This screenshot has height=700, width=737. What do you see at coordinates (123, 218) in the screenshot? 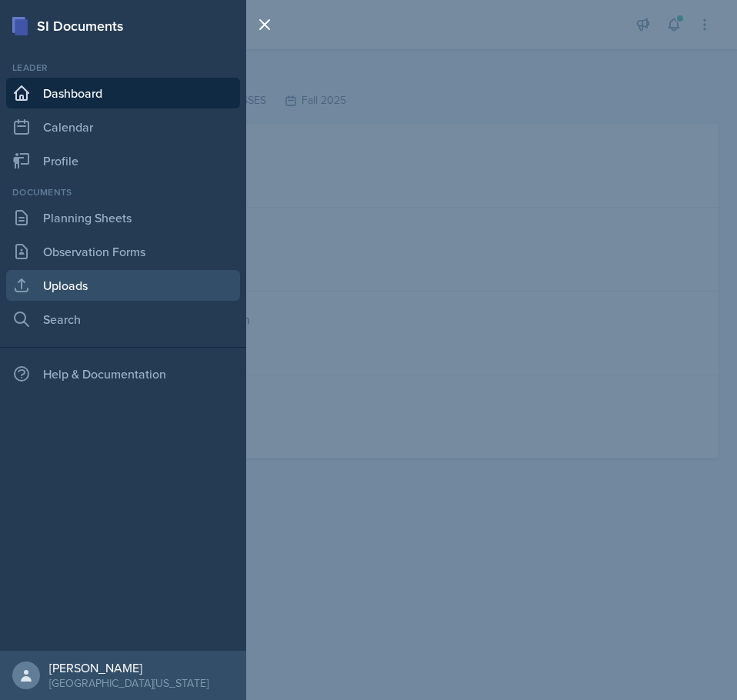
I see `a: Planning Sheets` at bounding box center [123, 218].